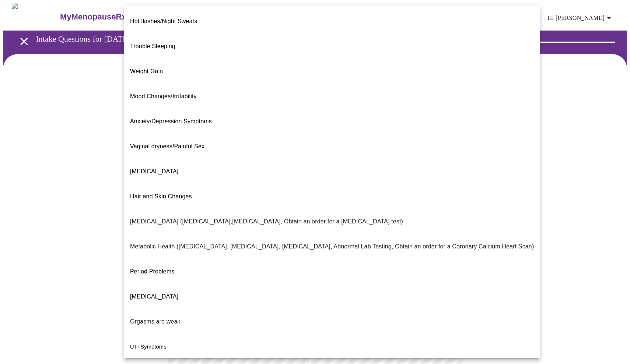 The width and height of the screenshot is (630, 364). What do you see at coordinates (171, 121) in the screenshot?
I see `span: Anxiety/Depression Symptoms` at bounding box center [171, 121].